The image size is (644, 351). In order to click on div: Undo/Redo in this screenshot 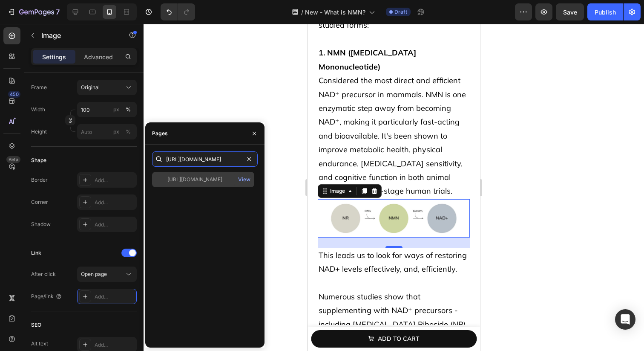, I will do `click(178, 12)`.